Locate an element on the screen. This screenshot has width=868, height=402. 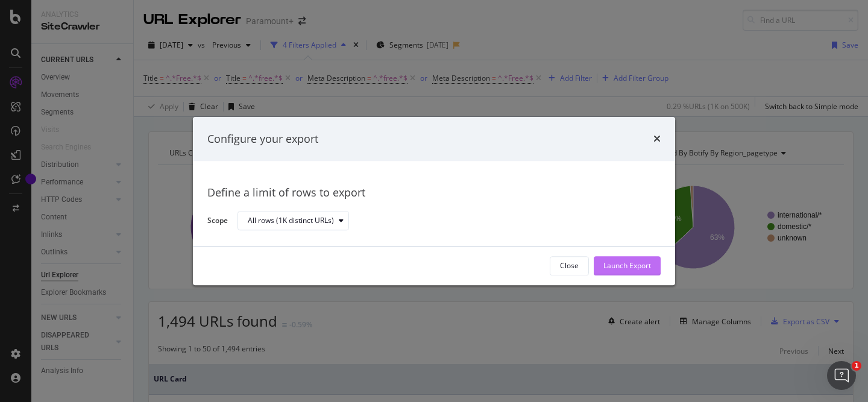
div: Define a limit of rows to export is located at coordinates (434, 194).